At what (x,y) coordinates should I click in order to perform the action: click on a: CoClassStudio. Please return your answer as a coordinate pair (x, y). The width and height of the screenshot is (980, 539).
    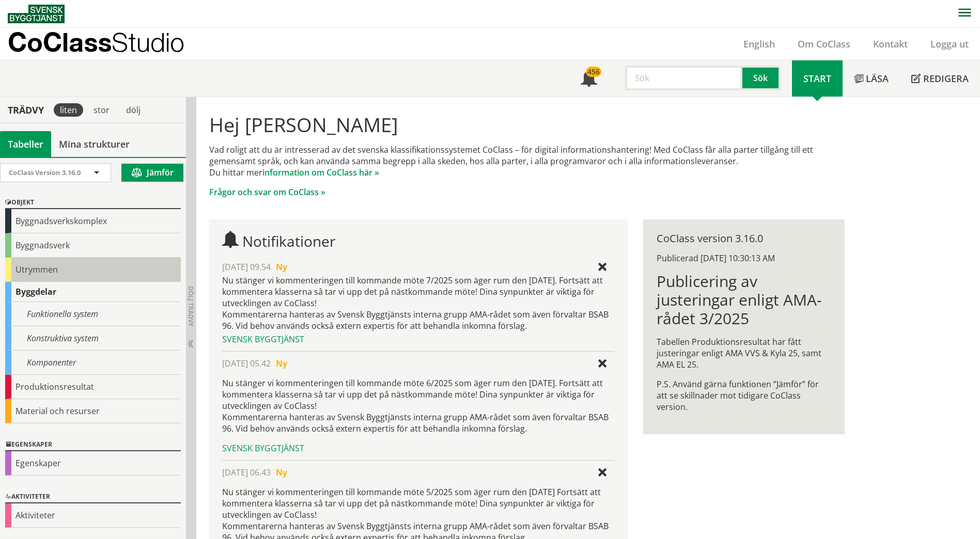
    Looking at the image, I should click on (107, 44).